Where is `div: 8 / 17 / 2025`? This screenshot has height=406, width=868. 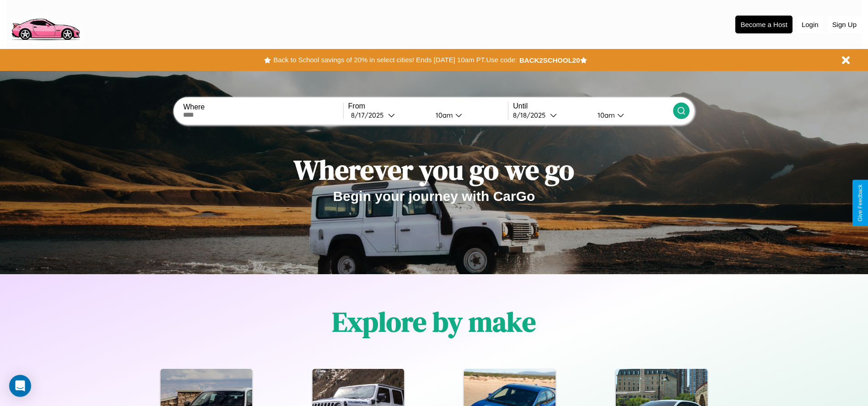 div: 8 / 17 / 2025 is located at coordinates (369, 115).